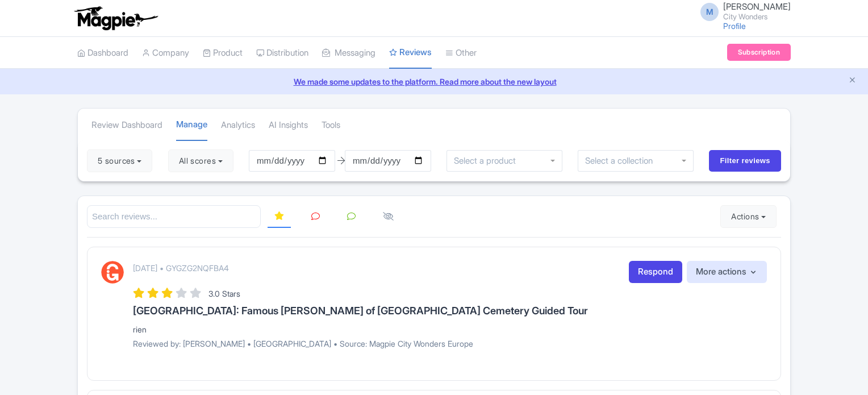 This screenshot has height=395, width=868. I want to click on a: AI Insights, so click(288, 125).